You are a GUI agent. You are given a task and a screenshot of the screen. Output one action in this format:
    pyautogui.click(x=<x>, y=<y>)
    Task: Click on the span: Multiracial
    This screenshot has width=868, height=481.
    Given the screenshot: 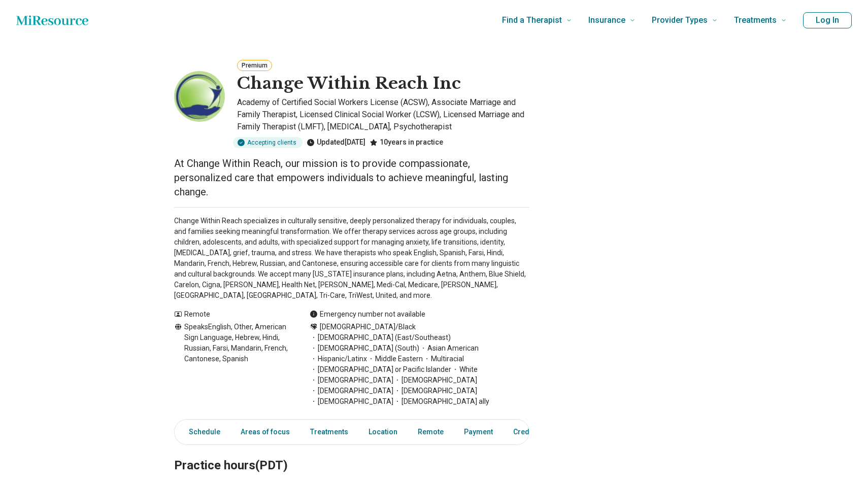 What is the action you would take?
    pyautogui.click(x=443, y=359)
    